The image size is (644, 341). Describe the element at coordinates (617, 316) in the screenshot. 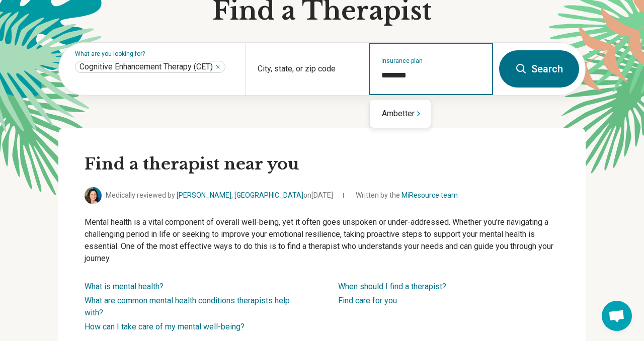

I see `div: Open chat` at that location.